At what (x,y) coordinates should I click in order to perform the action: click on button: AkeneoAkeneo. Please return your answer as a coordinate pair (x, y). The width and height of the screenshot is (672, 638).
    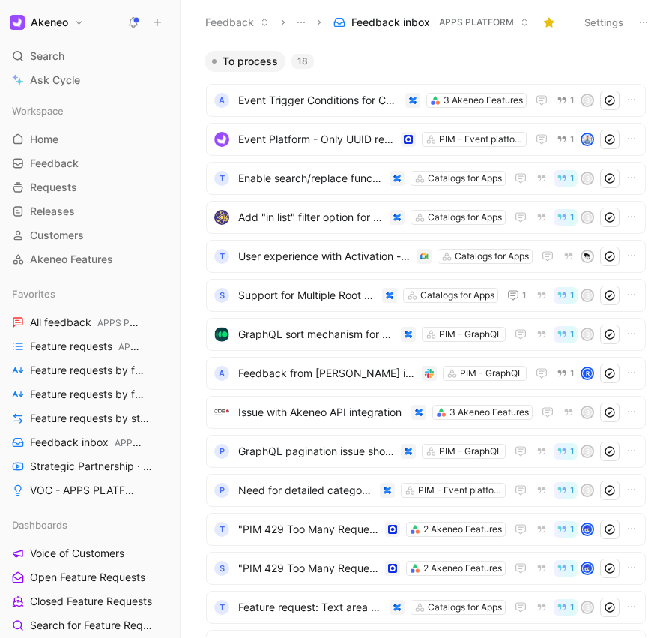
    Looking at the image, I should click on (46, 23).